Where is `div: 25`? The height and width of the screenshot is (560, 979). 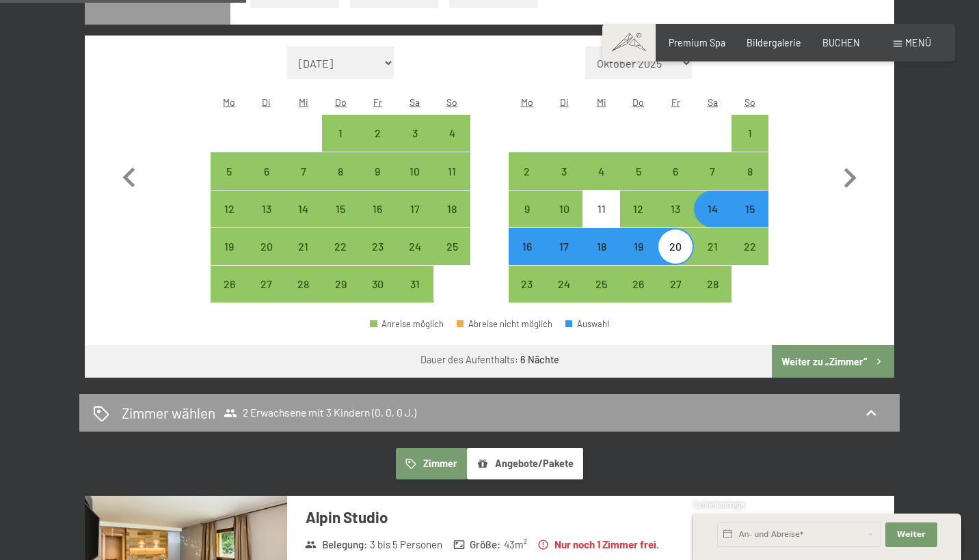
div: 25 is located at coordinates (451, 259).